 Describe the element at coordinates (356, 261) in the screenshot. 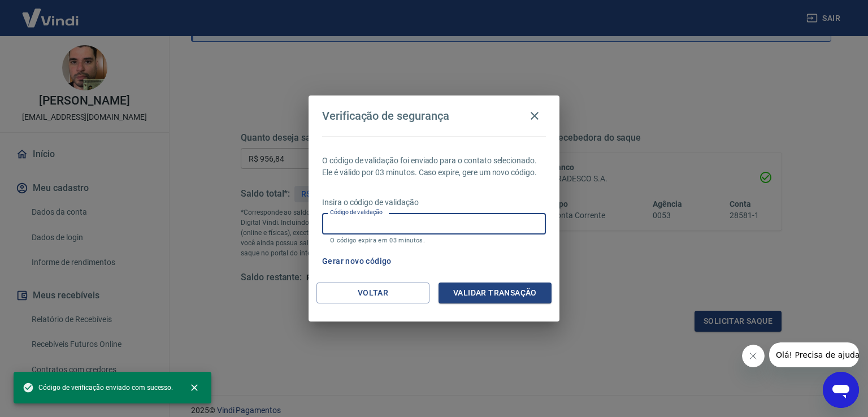

I see `button: Gerar novo código` at that location.